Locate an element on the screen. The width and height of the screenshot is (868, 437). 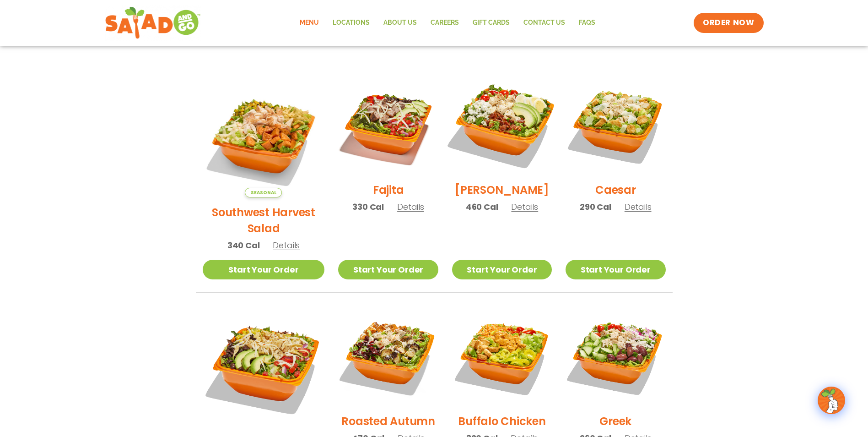
a: Contact Us is located at coordinates (544, 23).